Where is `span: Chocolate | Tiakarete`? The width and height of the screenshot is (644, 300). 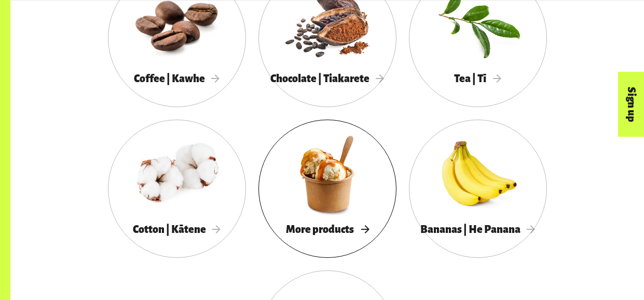 span: Chocolate | Tiakarete is located at coordinates (328, 78).